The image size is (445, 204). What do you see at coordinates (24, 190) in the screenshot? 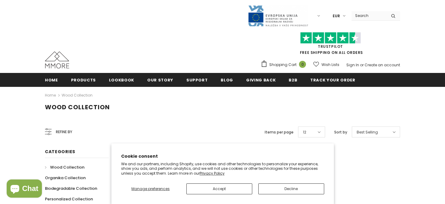
I see `inbox-online-store-chat: Shopify online store chat` at bounding box center [24, 190].